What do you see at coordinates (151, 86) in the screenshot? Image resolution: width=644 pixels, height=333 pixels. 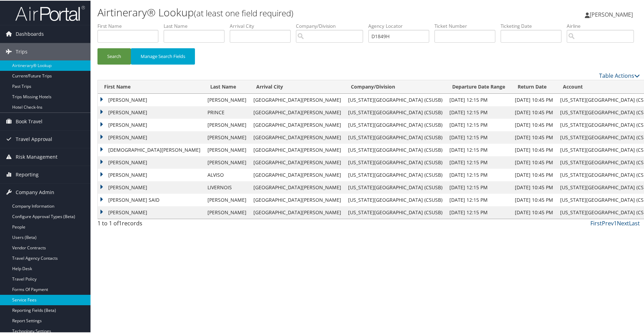 I see `th: First Name: activate to sort column ascending` at bounding box center [151, 86].